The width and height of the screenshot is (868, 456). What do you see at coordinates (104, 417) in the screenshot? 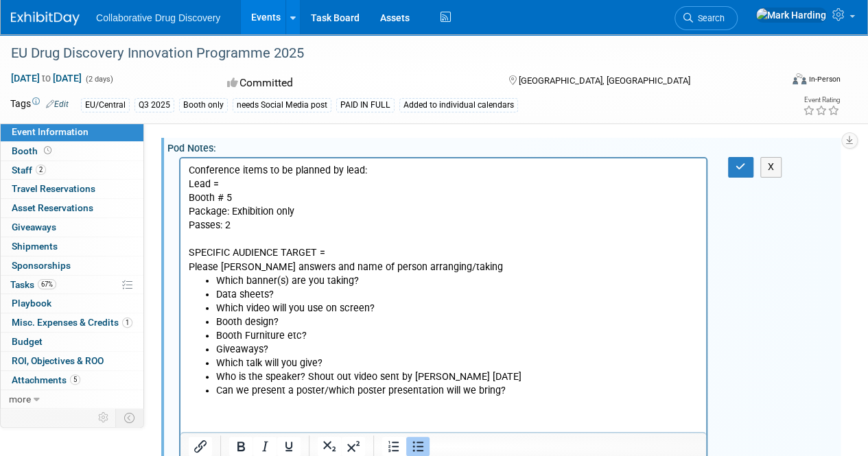
I see `td: Personalize Event Tab Strip` at bounding box center [104, 417].